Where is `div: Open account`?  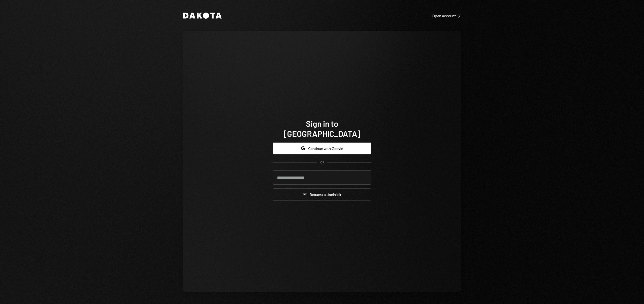
div: Open account is located at coordinates (446, 16).